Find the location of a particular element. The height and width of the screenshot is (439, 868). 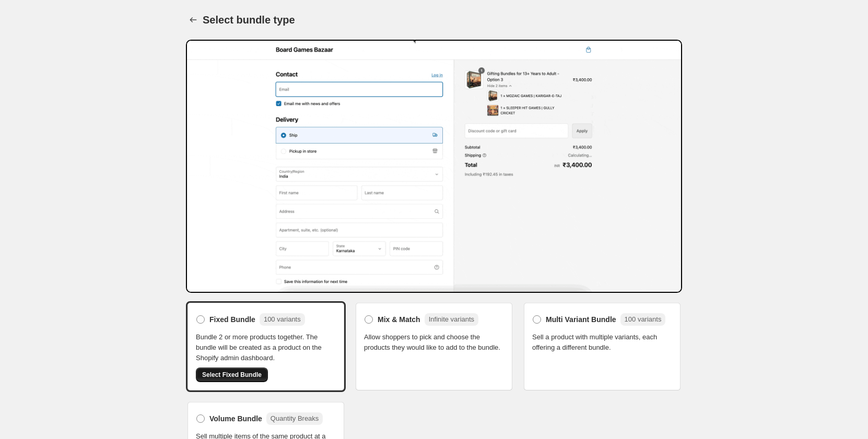

img: Bundle Preview is located at coordinates (434, 166).